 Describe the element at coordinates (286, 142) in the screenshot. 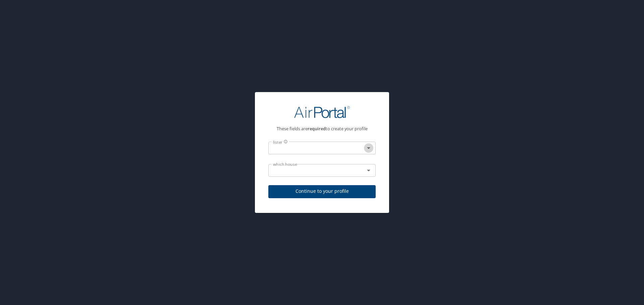

I see `svg: Do you prefer cooler or warmer temperatures?` at that location.